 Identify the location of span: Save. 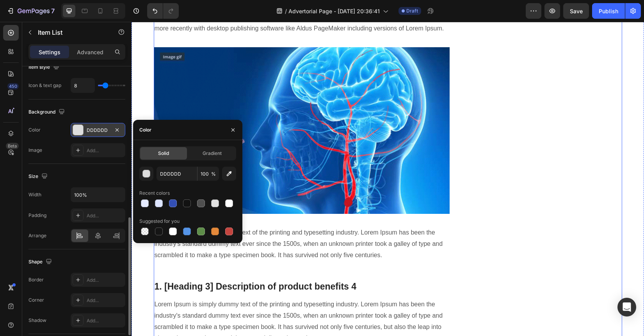
(576, 11).